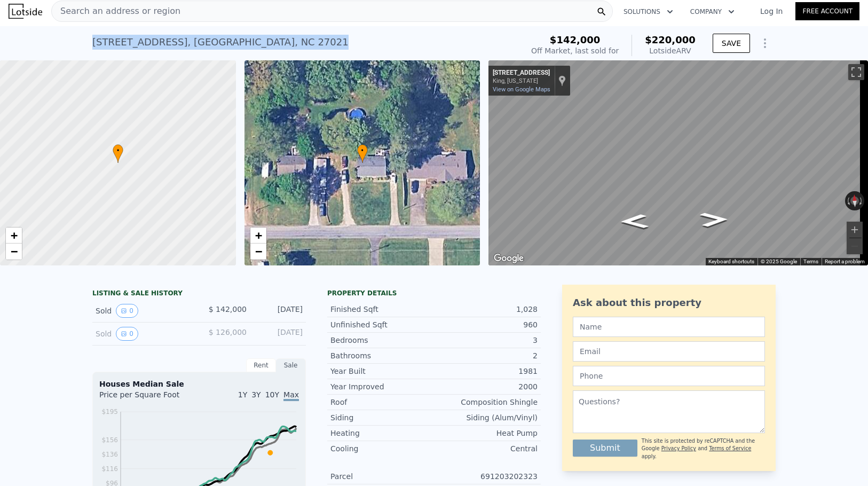 The height and width of the screenshot is (486, 868). I want to click on button: Keyboard shortcuts, so click(731, 262).